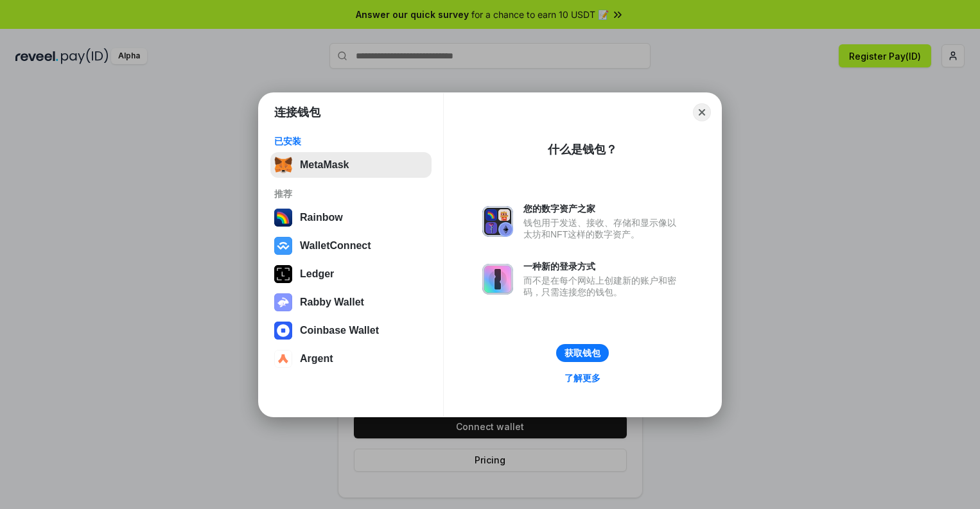  Describe the element at coordinates (603, 228) in the screenshot. I see `div: 钱包用于发送、接收、存储和显示像以太坊和NFT这样的数字资产。` at that location.